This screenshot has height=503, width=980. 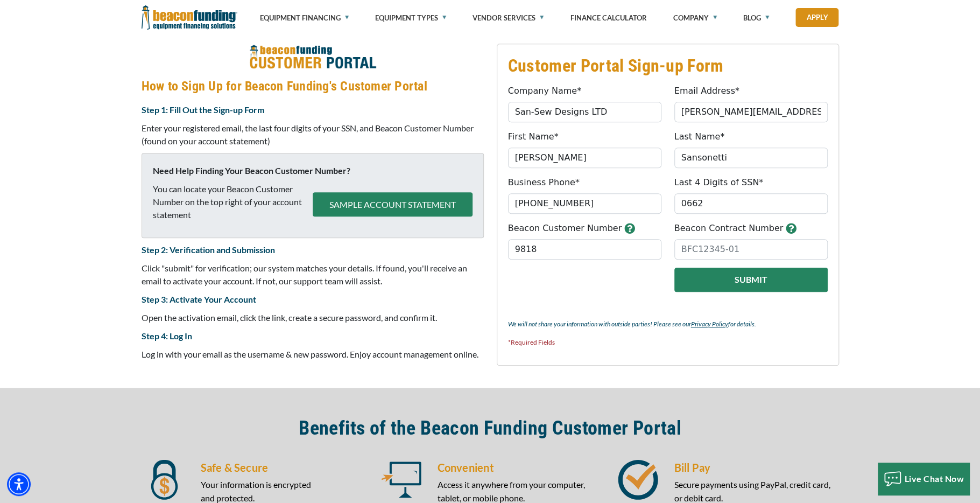 What do you see at coordinates (706, 91) in the screenshot?
I see `label: Email Address*` at bounding box center [706, 91].